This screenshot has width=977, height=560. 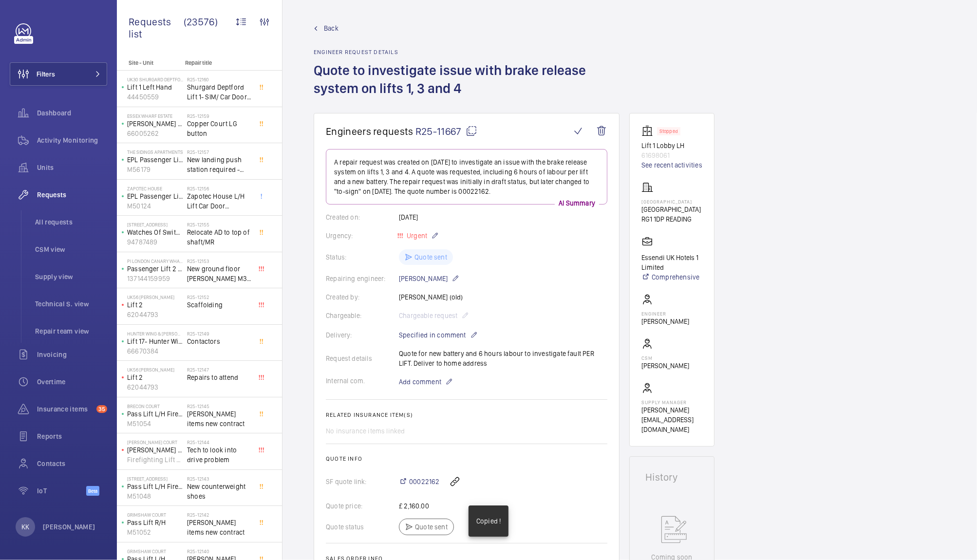 What do you see at coordinates (671, 263) in the screenshot?
I see `p: Essendi UK Hotels 1 Limited` at bounding box center [671, 263].